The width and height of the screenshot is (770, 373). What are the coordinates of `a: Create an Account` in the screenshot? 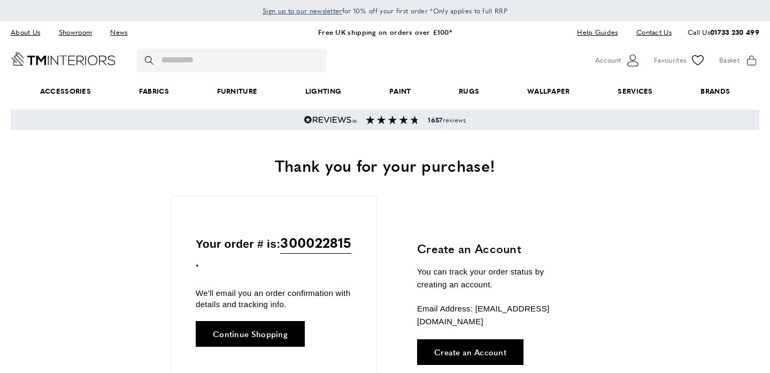 It's located at (470, 352).